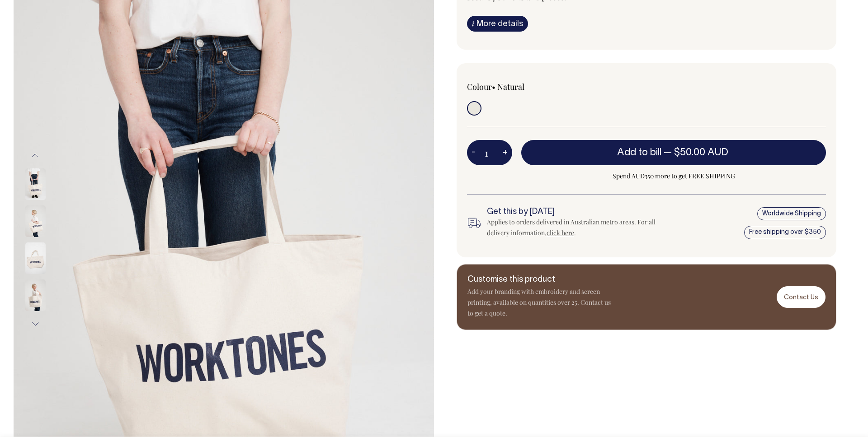 The width and height of the screenshot is (868, 437). What do you see at coordinates (801, 297) in the screenshot?
I see `a: Contact Us` at bounding box center [801, 297].